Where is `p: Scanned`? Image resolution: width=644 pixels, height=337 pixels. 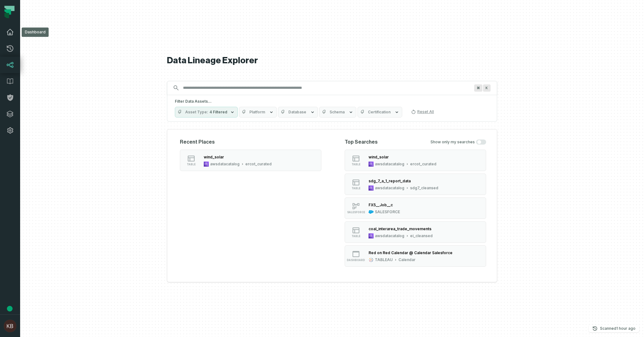 p: Scanned is located at coordinates (618, 329).